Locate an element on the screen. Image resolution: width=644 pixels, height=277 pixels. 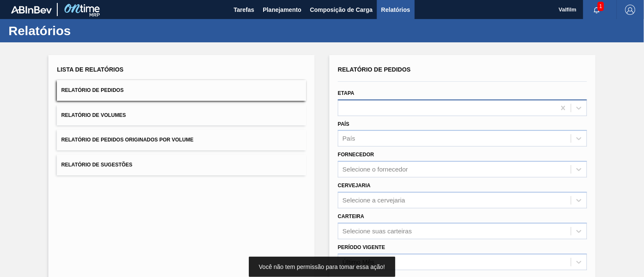
span: Relatórios is located at coordinates (395, 10).